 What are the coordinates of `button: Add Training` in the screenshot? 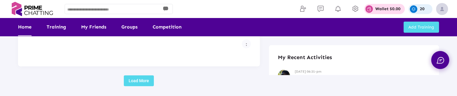 It's located at (421, 27).